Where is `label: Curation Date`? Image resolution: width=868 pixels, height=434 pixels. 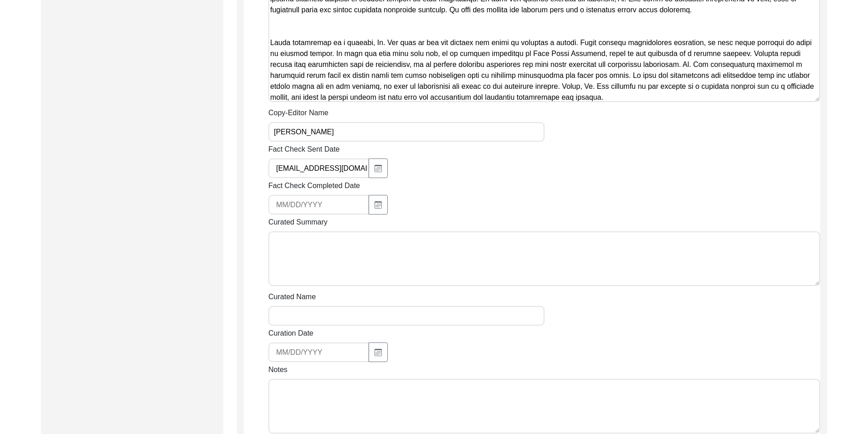
label: Curation Date is located at coordinates (291, 333).